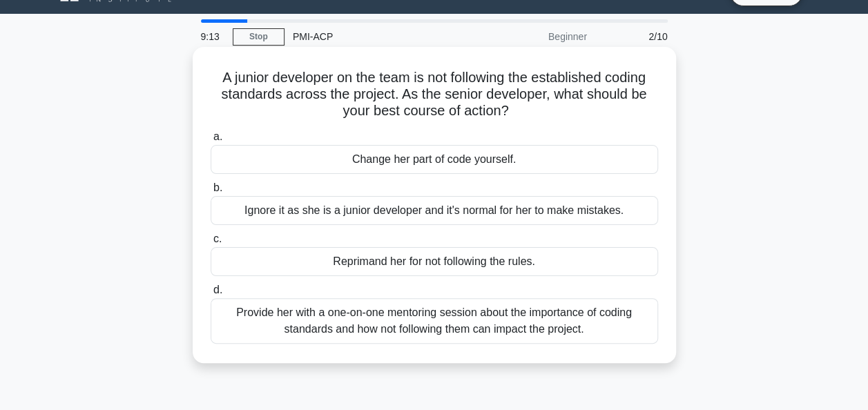 Image resolution: width=868 pixels, height=410 pixels. I want to click on h5: A junior developer on the team is not following the established coding standards across the proje..., so click(434, 94).